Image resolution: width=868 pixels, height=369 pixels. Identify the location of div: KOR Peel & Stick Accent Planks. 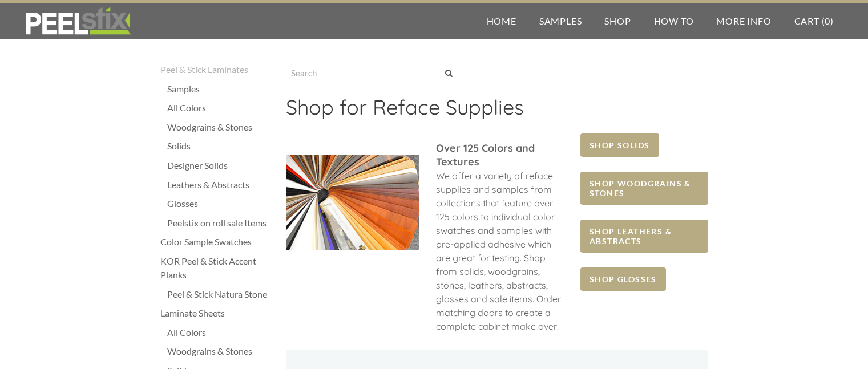
(217, 268).